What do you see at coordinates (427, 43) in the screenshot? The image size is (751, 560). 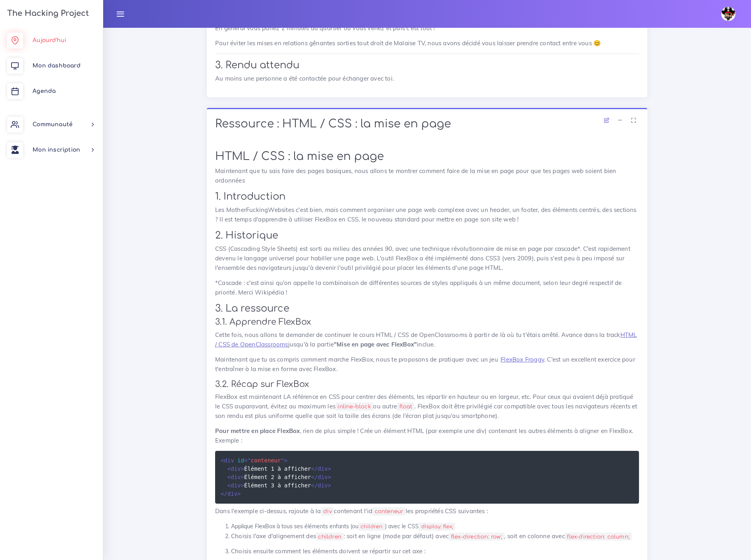 I see `p: Pour éviter les mises en relations gênantes sorties tout droit de Malaise TV, nous avons décidé v...` at bounding box center [427, 43].